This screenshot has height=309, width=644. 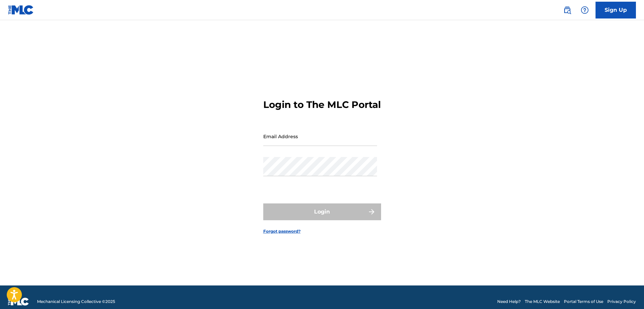 I want to click on a: Privacy Policy, so click(x=622, y=302).